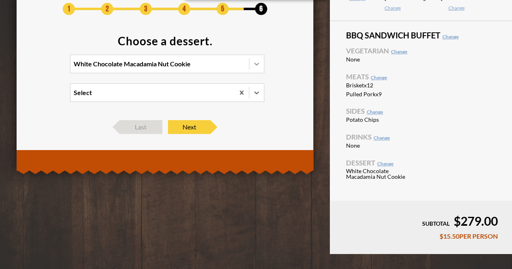 The image size is (512, 269). I want to click on span: 3, so click(146, 9).